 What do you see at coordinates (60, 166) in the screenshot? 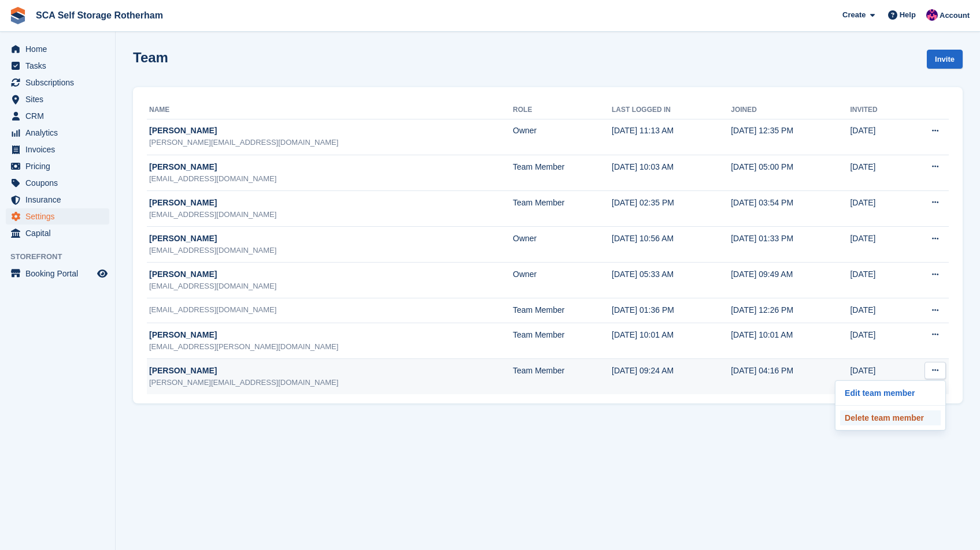
I see `span: Pricing` at bounding box center [60, 166].